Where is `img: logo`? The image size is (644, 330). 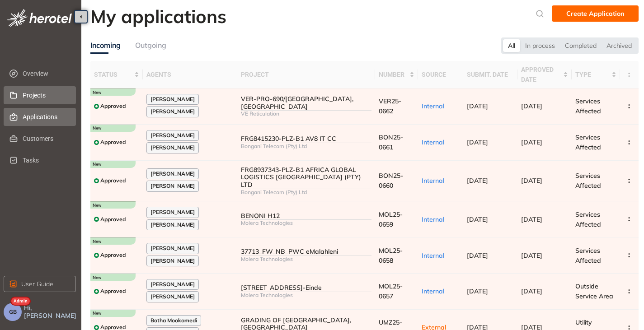 img: logo is located at coordinates (40, 17).